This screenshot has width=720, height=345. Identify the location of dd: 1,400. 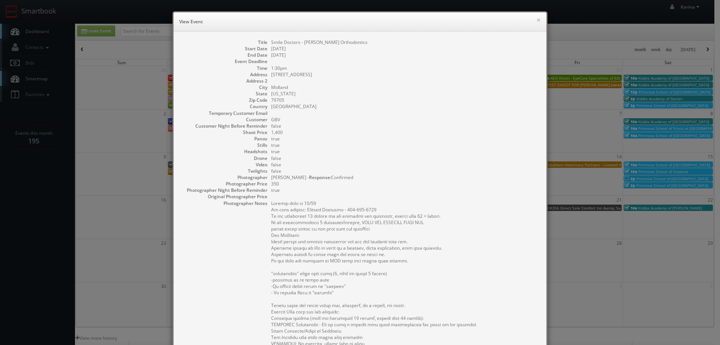
(405, 132).